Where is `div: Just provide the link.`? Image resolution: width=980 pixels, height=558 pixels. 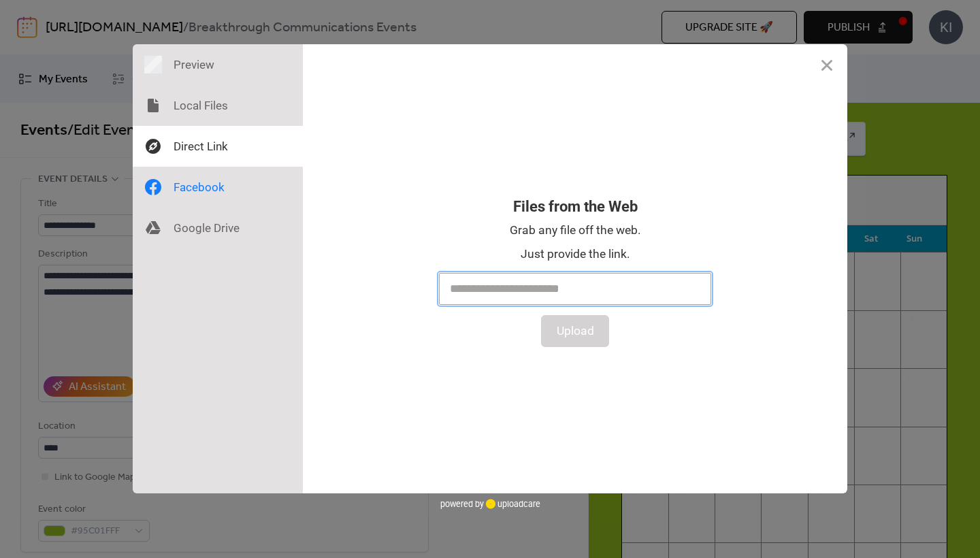
div: Just provide the link. is located at coordinates (575, 254).